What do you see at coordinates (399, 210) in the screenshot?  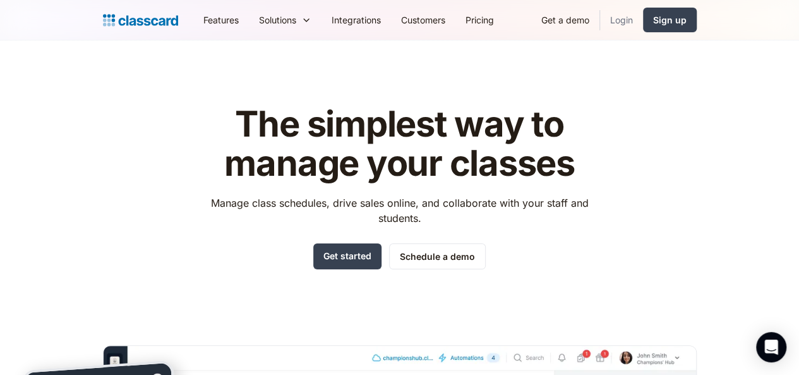 I see `p: Manage class schedules, drive sales online, and collaborate with your staff and students.` at bounding box center [399, 210].